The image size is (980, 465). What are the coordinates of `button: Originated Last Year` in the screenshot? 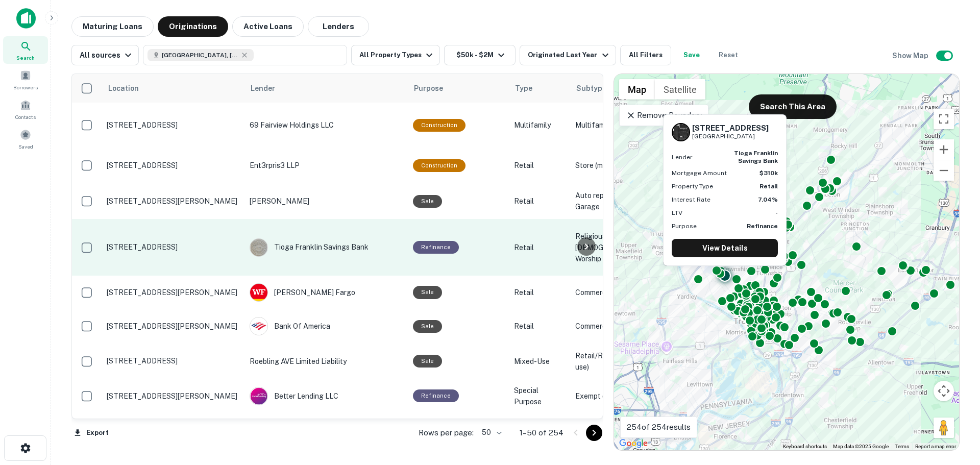 It's located at (568, 55).